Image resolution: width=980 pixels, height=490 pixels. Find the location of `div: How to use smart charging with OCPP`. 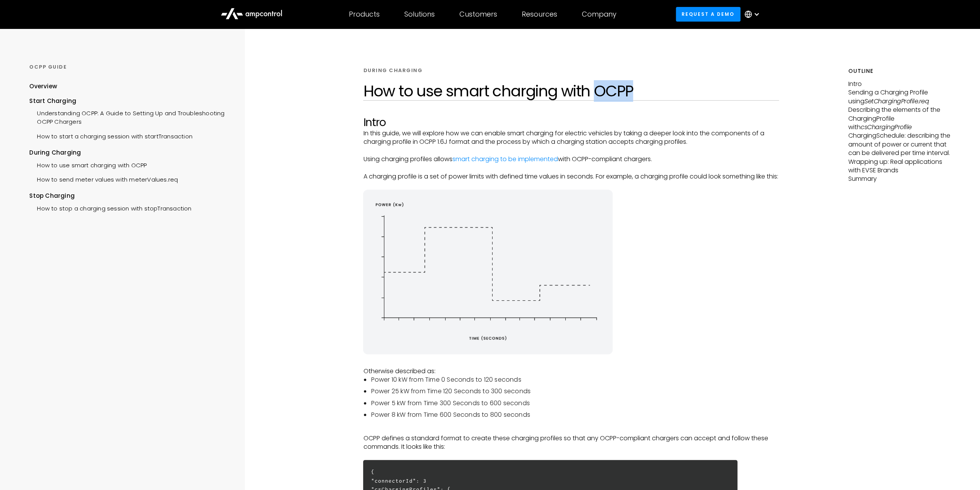

div: How to use smart charging with OCPP is located at coordinates (88, 164).